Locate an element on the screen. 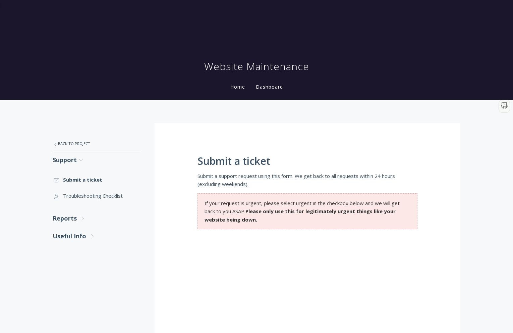 Image resolution: width=513 pixels, height=333 pixels. h1: Submit a ticket is located at coordinates (308, 161).